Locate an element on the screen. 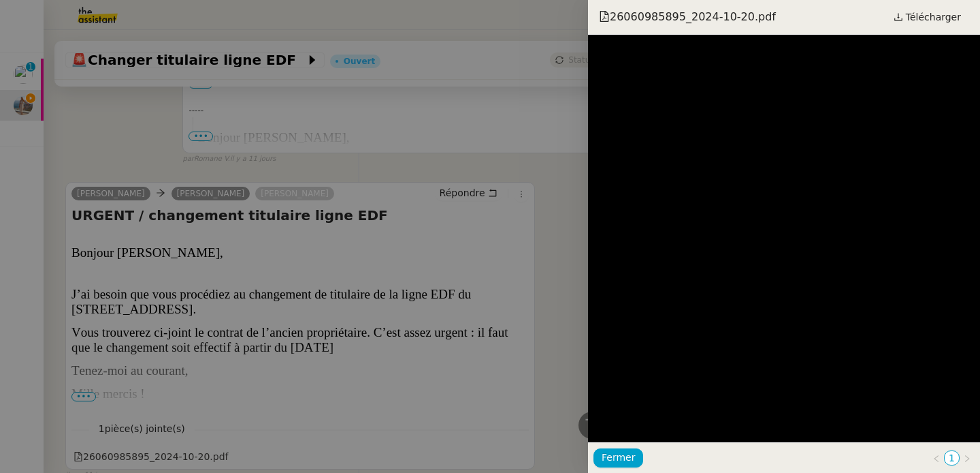 The image size is (980, 473). li: 1 is located at coordinates (951, 458).